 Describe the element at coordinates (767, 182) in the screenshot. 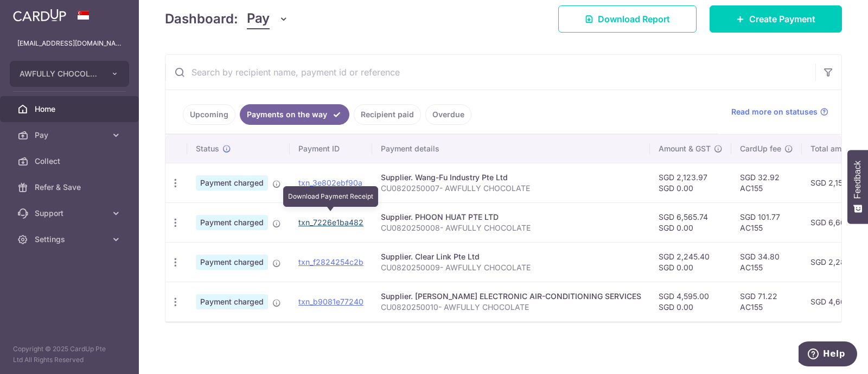

I see `td: SGD 32.92 AC155` at that location.